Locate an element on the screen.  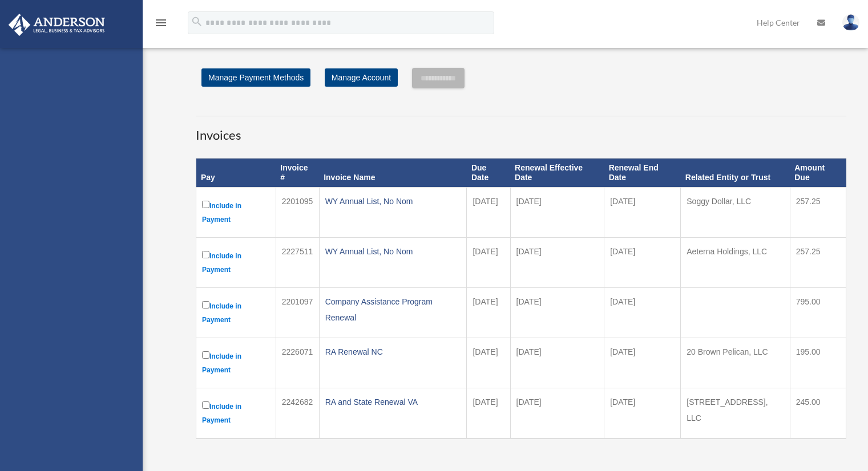
a: Manage Account is located at coordinates (362, 77).